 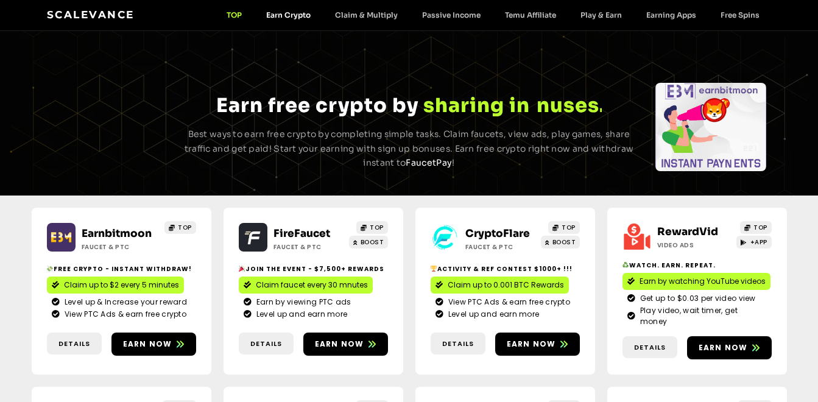 What do you see at coordinates (313, 269) in the screenshot?
I see `h2: Join the event - $7,500+ Rewards` at bounding box center [313, 269].